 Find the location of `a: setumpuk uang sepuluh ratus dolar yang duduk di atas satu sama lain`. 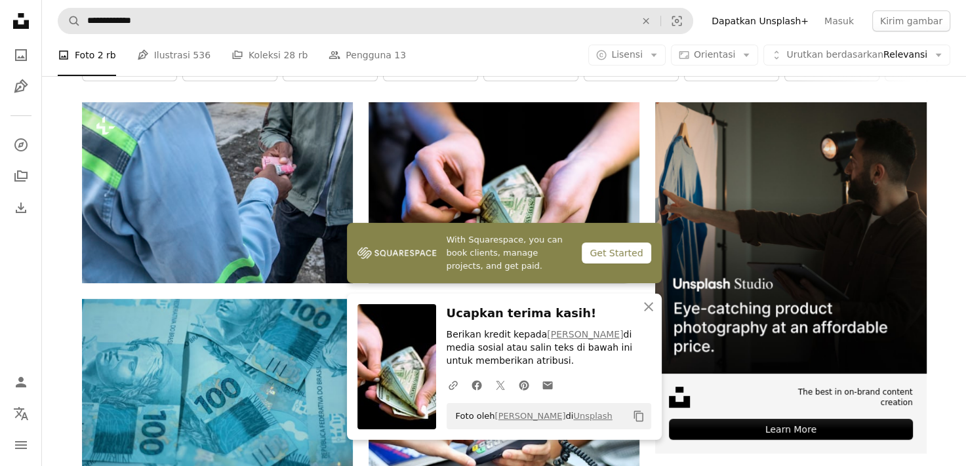

a: setumpuk uang sepuluh ratus dolar yang duduk di atas satu sama lain is located at coordinates (217, 389).